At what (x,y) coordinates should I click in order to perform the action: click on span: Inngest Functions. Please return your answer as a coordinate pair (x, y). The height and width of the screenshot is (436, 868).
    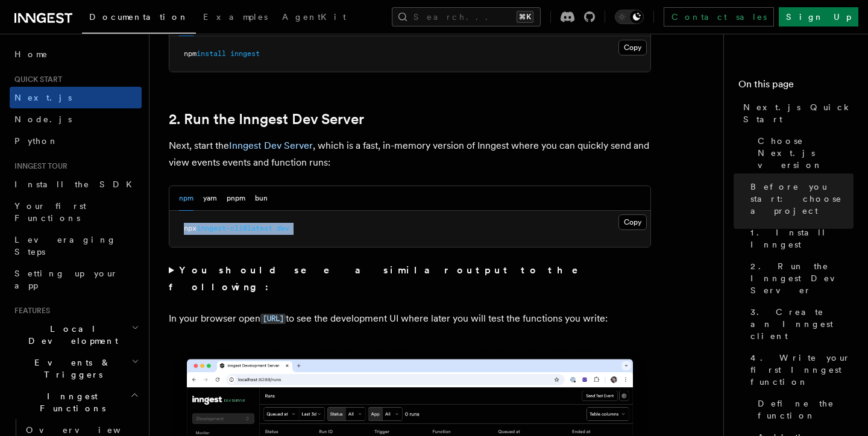
    Looking at the image, I should click on (70, 403).